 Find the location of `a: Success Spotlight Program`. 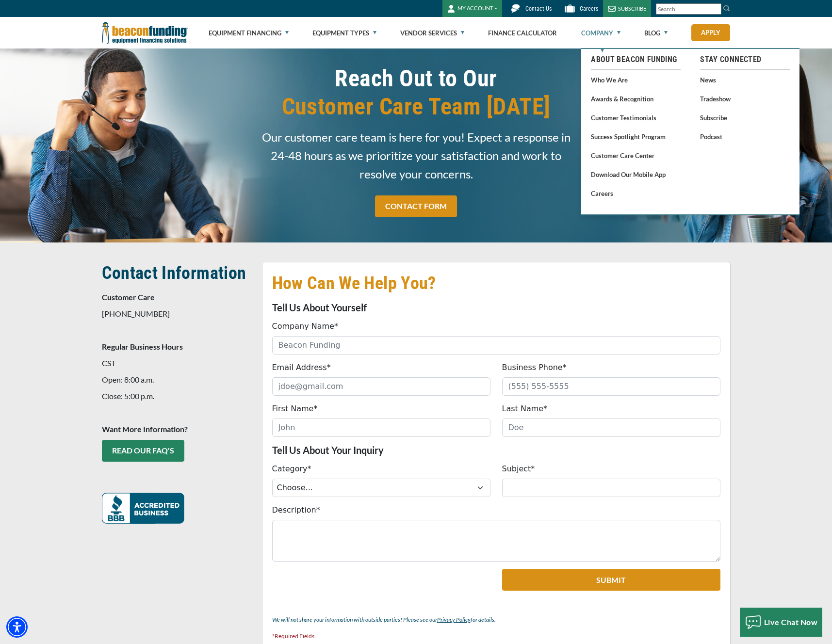

a: Success Spotlight Program is located at coordinates (635, 136).